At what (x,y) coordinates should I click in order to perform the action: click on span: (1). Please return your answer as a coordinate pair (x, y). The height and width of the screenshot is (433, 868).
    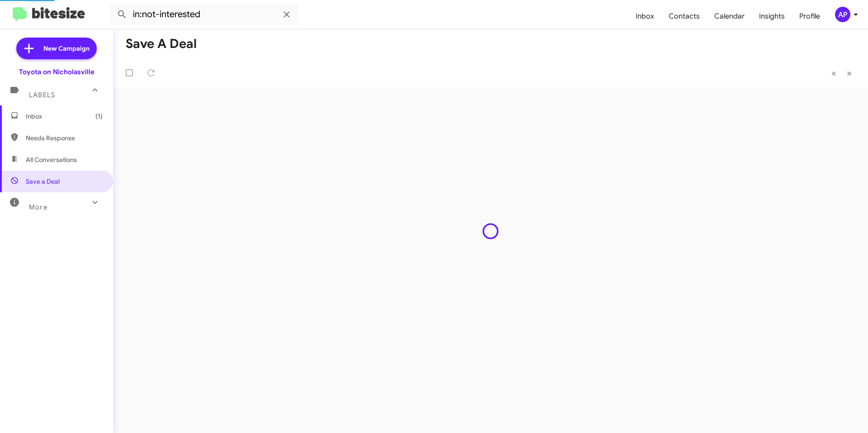
    Looking at the image, I should click on (99, 116).